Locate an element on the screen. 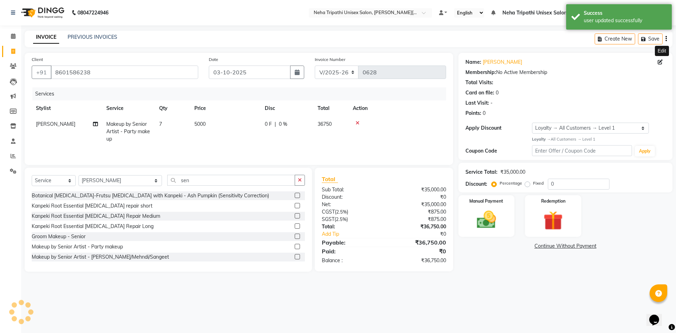 The image size is (676, 333). div: Payable: is located at coordinates (350, 242).